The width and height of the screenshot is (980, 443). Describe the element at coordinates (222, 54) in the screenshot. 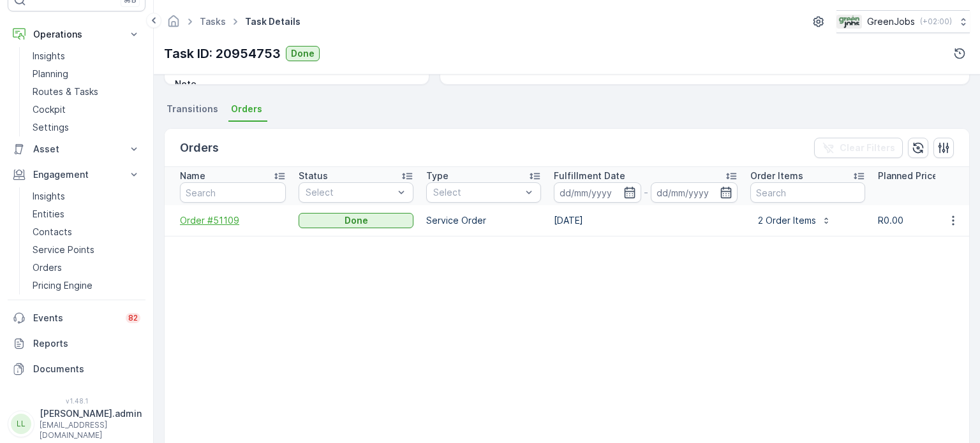

I see `p: Task ID: 20954753` at that location.